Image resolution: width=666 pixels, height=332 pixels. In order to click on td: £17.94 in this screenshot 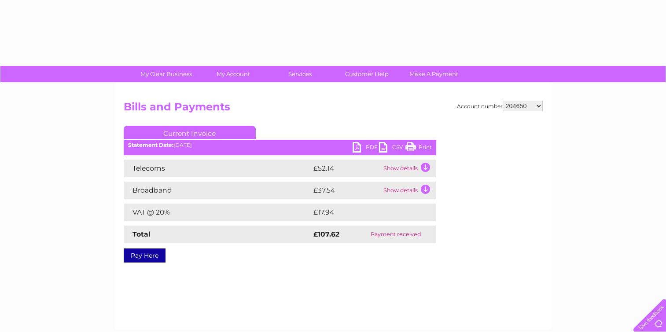, I will do `click(364, 213)`.